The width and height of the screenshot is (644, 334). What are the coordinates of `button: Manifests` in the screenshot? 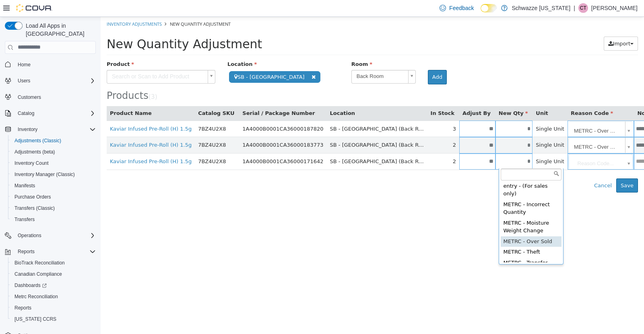 It's located at (54, 186).